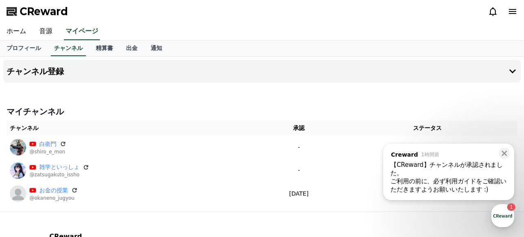  Describe the element at coordinates (54, 190) in the screenshot. I see `a: お金の授業` at that location.